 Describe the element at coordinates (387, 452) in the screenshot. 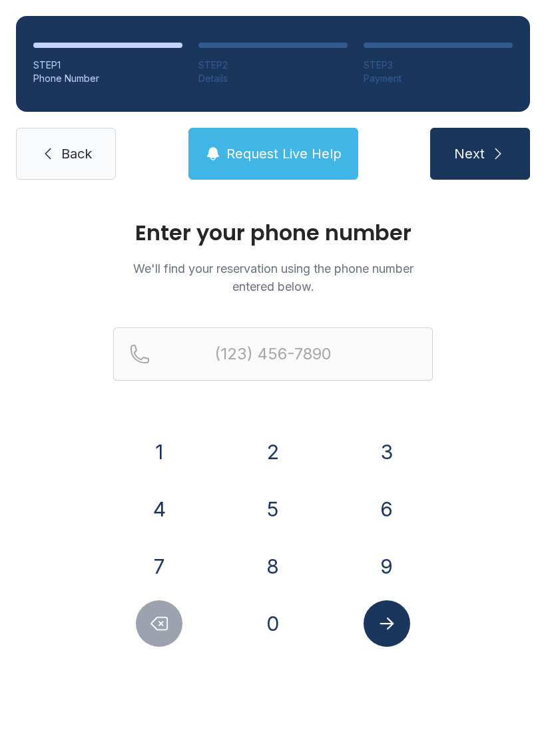

I see `button: 3` at that location.